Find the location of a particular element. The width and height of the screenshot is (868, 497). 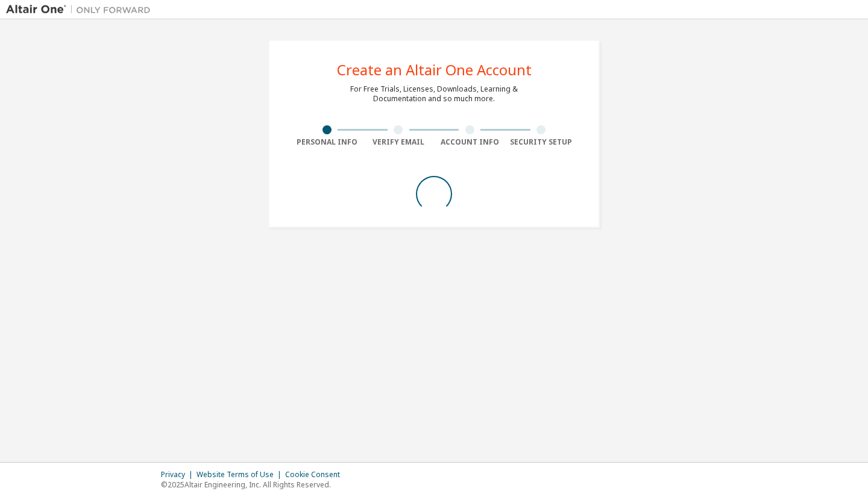

div: Verify Email is located at coordinates (399, 142).